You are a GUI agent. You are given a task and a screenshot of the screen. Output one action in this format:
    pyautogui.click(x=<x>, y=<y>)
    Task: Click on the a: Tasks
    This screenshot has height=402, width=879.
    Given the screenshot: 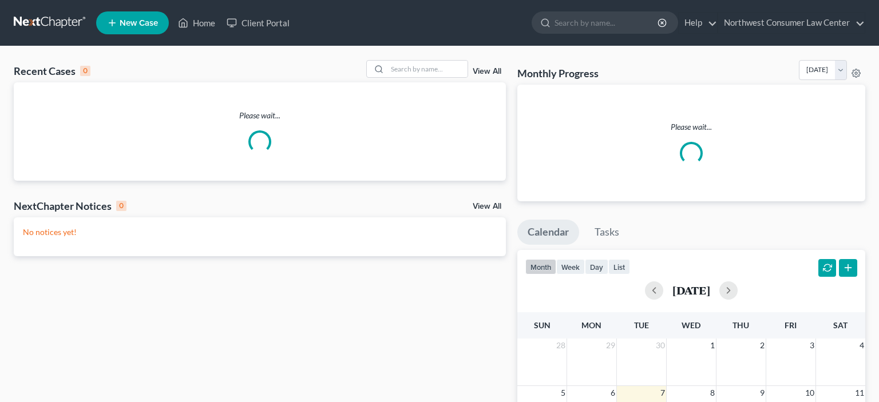 What is the action you would take?
    pyautogui.click(x=606, y=232)
    